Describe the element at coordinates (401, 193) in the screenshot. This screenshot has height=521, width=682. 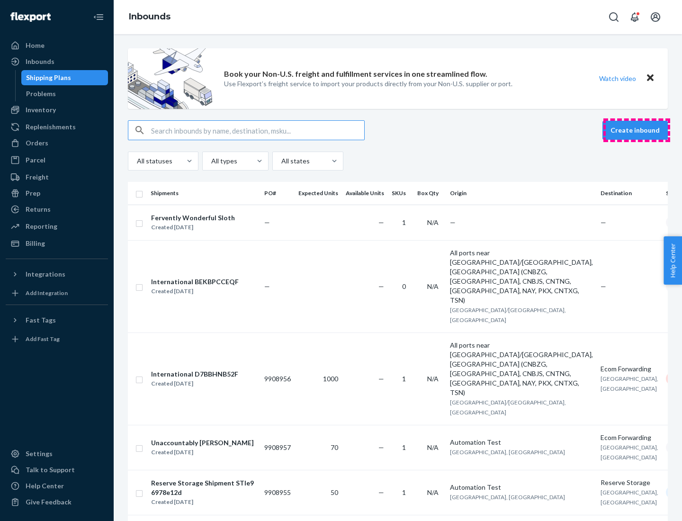
I see `th: SKUs` at that location.